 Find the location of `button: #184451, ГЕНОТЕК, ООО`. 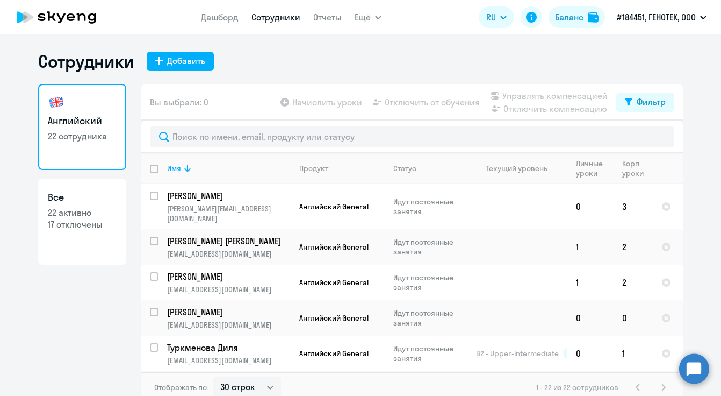

button: #184451, ГЕНОТЕК, ООО is located at coordinates (662, 17).